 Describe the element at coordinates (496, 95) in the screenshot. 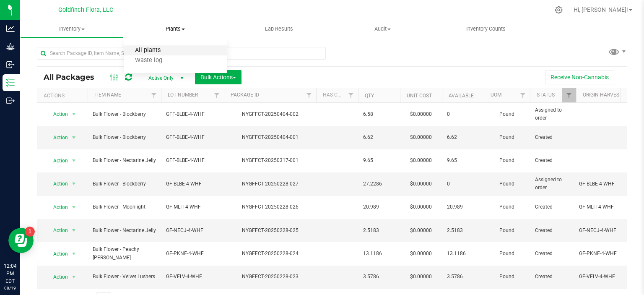

I see `a: UOM` at that location.